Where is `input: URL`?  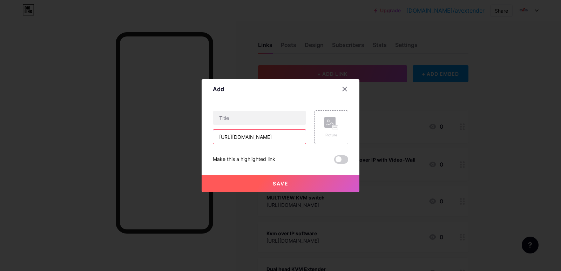 input: URL is located at coordinates (259, 137).